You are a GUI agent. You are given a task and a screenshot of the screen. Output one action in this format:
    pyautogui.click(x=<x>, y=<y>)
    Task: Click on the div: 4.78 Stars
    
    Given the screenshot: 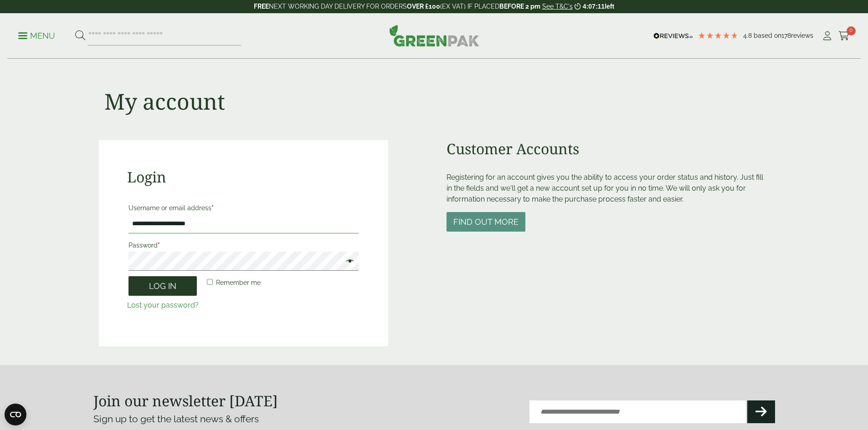 What is the action you would take?
    pyautogui.click(x=718, y=35)
    